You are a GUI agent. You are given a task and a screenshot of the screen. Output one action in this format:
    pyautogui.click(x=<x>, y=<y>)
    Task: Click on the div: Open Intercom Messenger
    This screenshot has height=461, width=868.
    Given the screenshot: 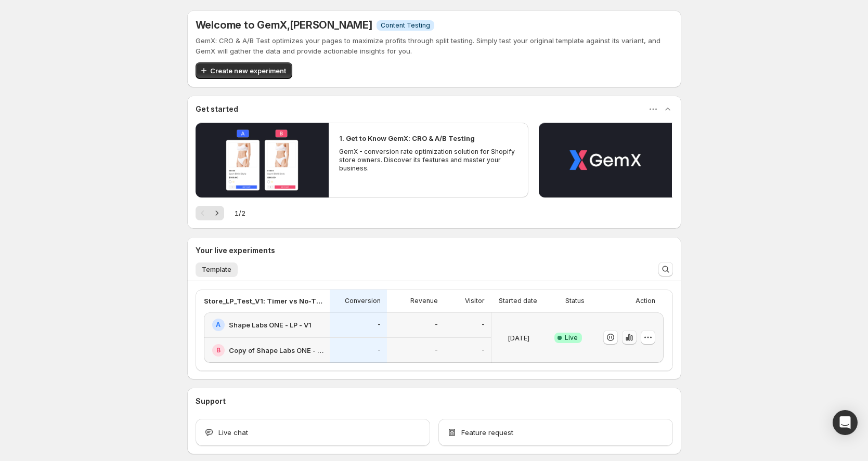 What is the action you would take?
    pyautogui.click(x=846, y=423)
    